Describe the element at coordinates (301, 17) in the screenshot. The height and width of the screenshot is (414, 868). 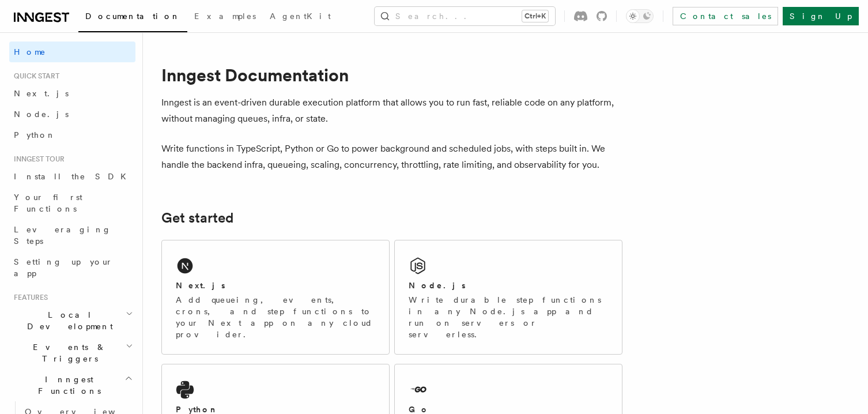
I see `a: AgentKit` at that location.